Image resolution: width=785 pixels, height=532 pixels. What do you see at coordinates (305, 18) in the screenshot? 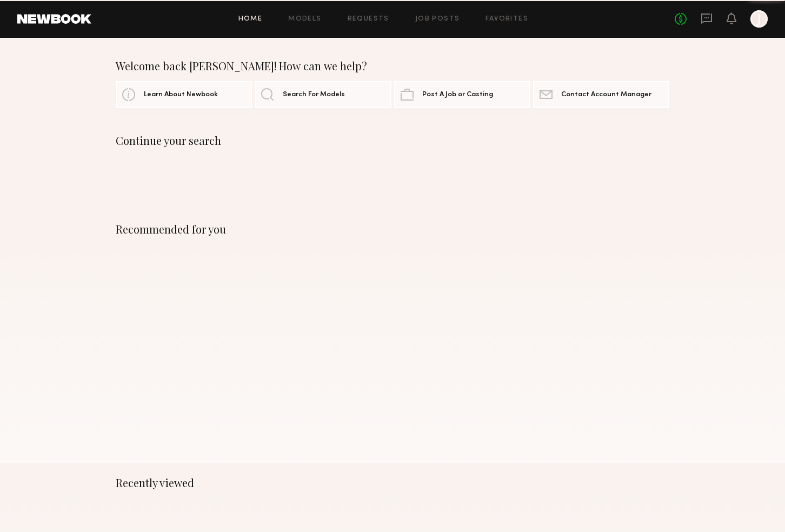
I see `a: Models` at bounding box center [305, 18].